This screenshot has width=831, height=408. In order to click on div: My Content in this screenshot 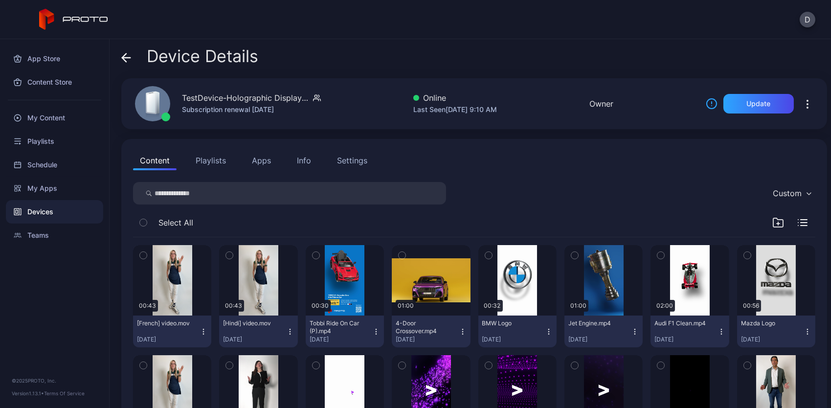, I will do `click(54, 118)`.